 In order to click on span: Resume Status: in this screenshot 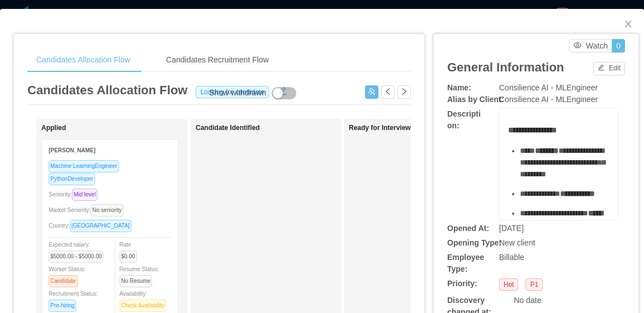, I will do `click(139, 275)`.